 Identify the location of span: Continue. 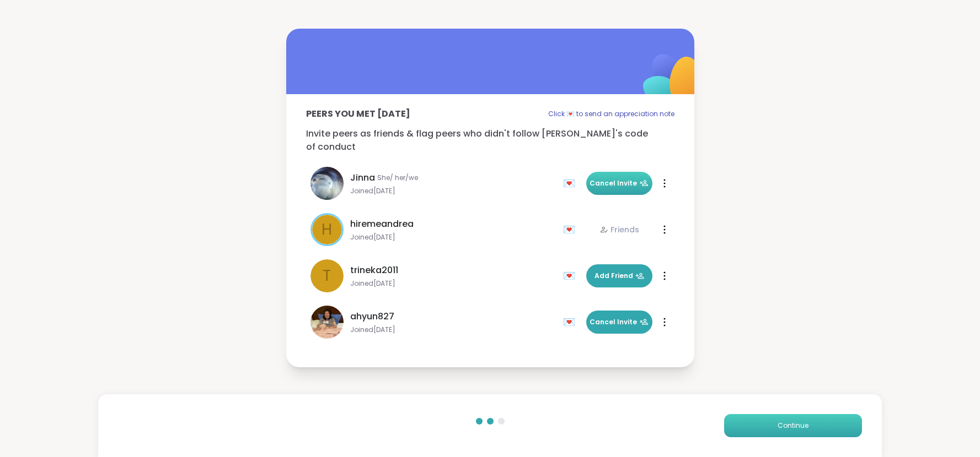
(793, 426).